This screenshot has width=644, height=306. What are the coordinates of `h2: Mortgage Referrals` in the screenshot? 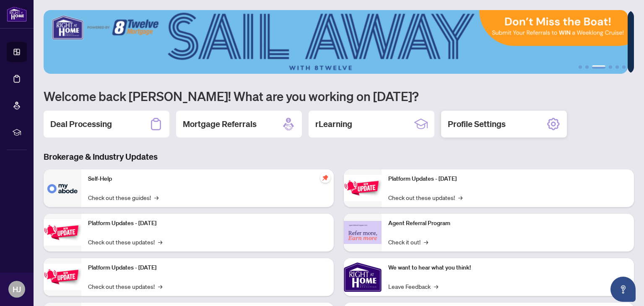 It's located at (220, 124).